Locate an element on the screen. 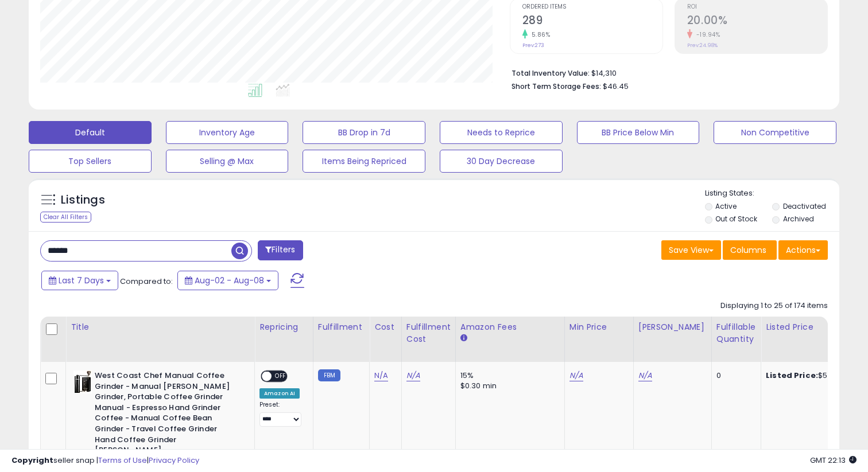  h5: Listings is located at coordinates (83, 200).